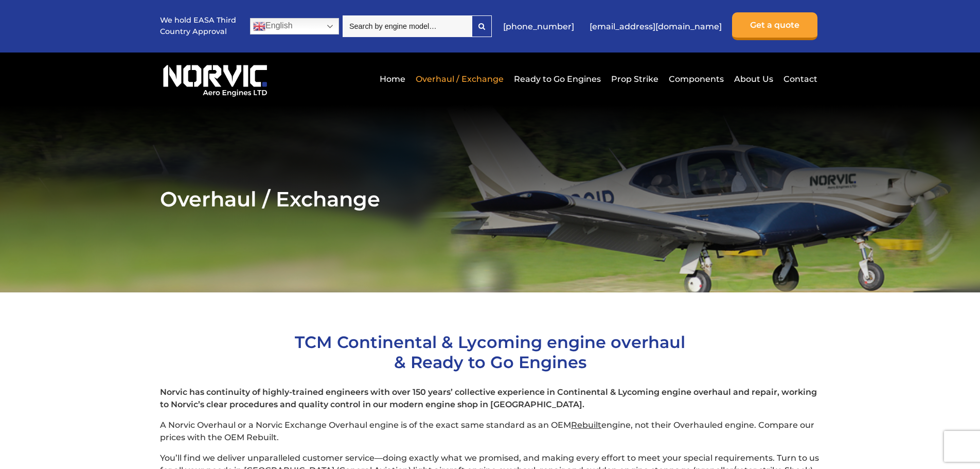  Describe the element at coordinates (489, 398) in the screenshot. I see `strong: Norvic has continuity of highly-trained engineers with over 150 years’ collective experience in C...` at that location.